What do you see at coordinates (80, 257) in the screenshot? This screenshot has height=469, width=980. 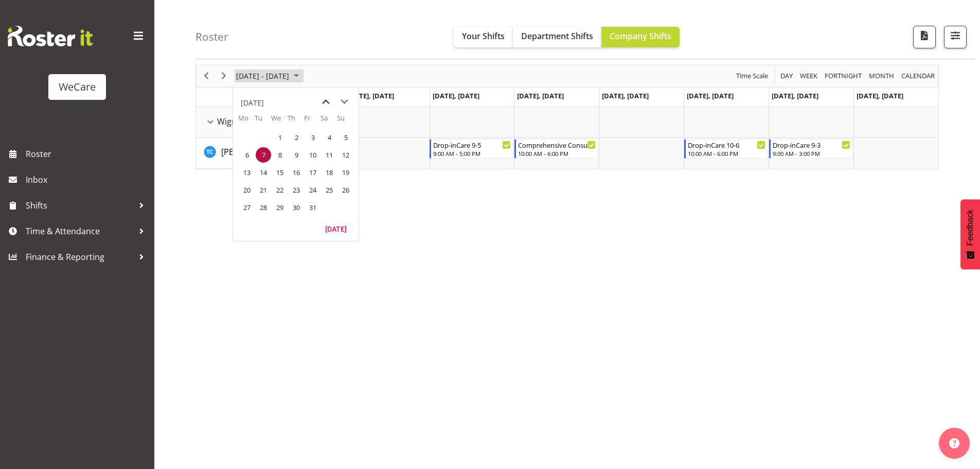 I see `span: Finance & Reporting` at bounding box center [80, 257].